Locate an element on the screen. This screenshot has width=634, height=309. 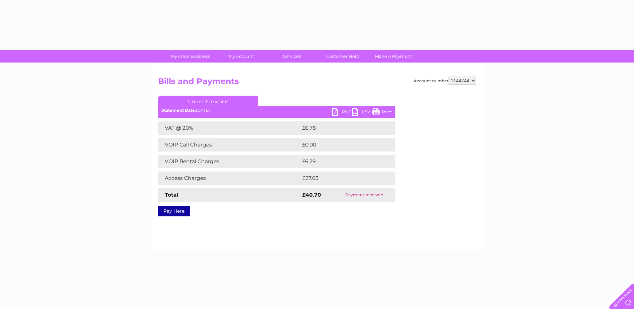
a: Customer Help is located at coordinates (342, 56).